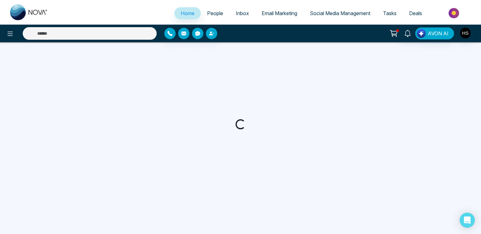 The width and height of the screenshot is (481, 234). I want to click on span: Inbox, so click(242, 13).